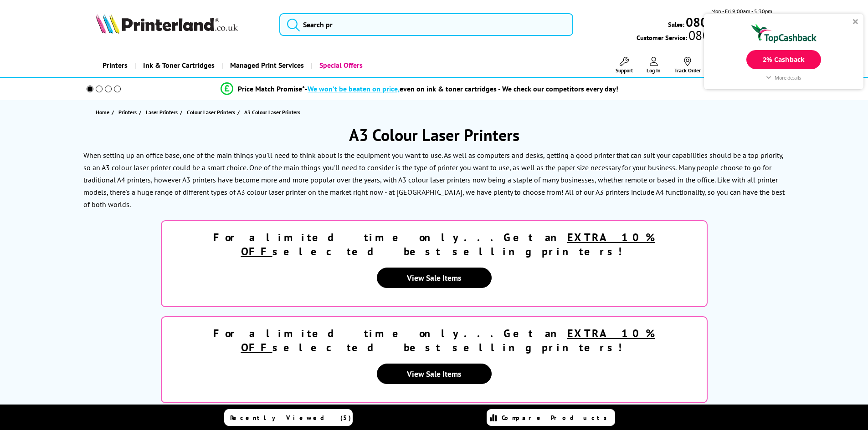 Image resolution: width=868 pixels, height=430 pixels. I want to click on img: Printerland Logo, so click(167, 23).